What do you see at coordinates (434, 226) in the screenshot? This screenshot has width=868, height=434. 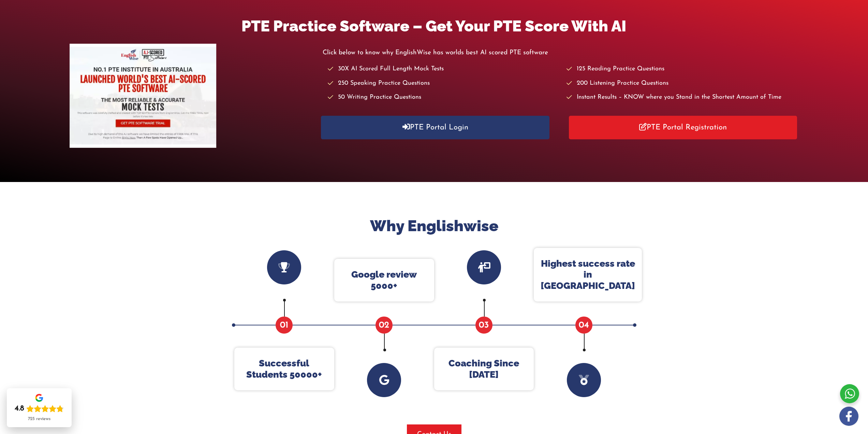 I see `h2: Why Englishwise` at bounding box center [434, 226].